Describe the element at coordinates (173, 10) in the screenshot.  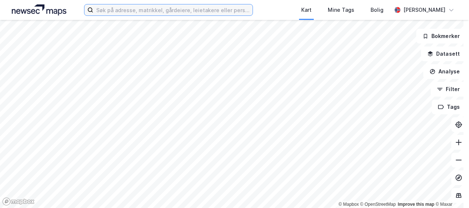
I see `input: Søk på adresse, matrikkel, gårdeiere, leietakere eller personer` at that location.